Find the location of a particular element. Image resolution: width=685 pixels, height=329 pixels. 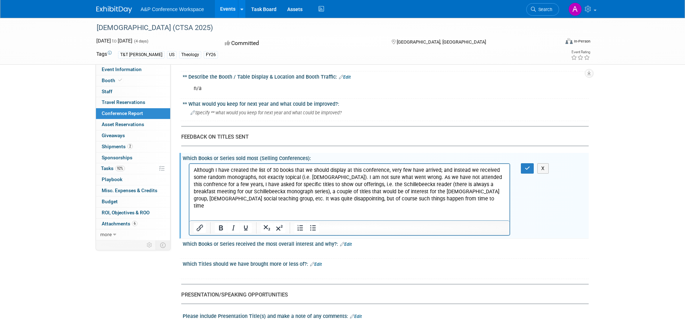

div: Which Books or Series received the most overall interest and why?: is located at coordinates (386, 243).